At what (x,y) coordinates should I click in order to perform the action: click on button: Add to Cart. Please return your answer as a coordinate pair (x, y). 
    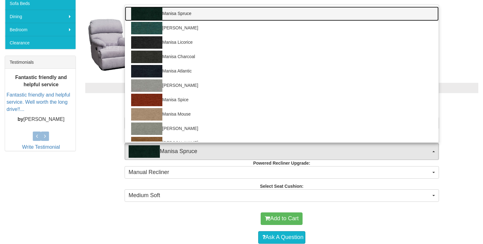
    Looking at the image, I should click on (282, 219).